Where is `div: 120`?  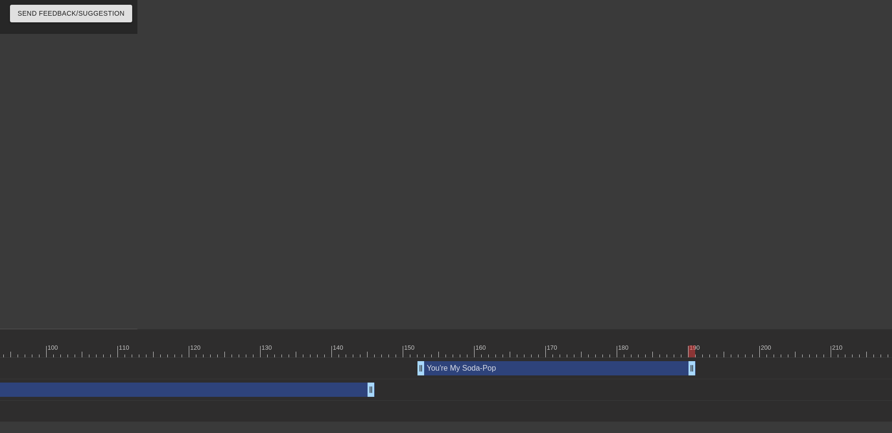 div: 120 is located at coordinates (196, 348).